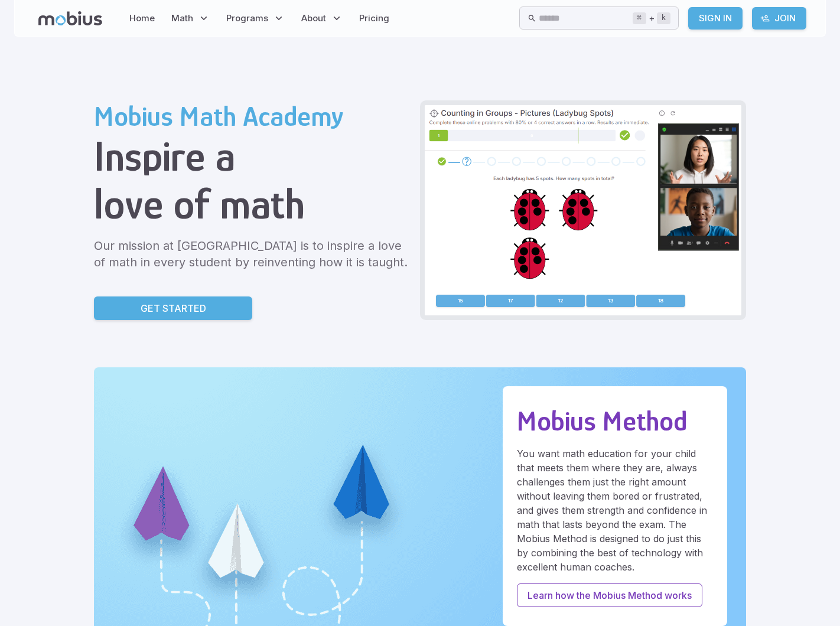  I want to click on a: Sign In, so click(715, 18).